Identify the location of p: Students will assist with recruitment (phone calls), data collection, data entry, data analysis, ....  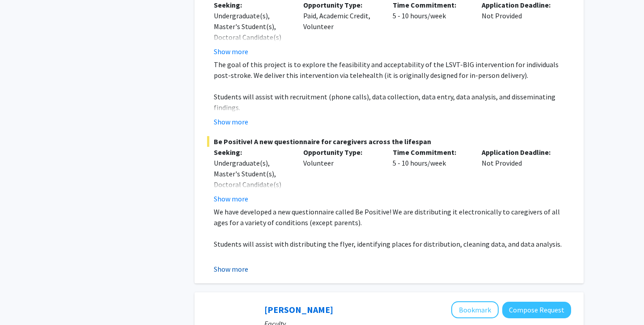
(392, 102).